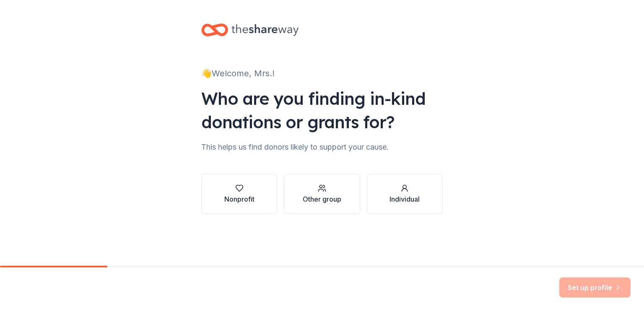 The width and height of the screenshot is (644, 311). I want to click on button: Nonprofit, so click(239, 194).